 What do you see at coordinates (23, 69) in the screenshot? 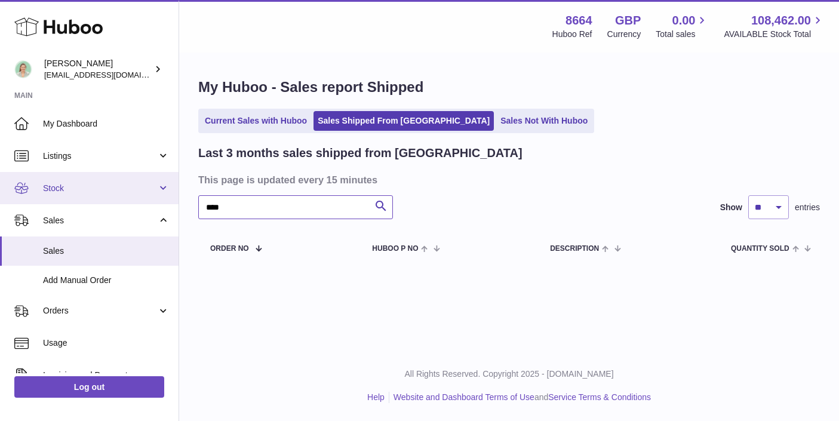
I see `img: hello@thefacialcuppingexpert.com` at bounding box center [23, 69].